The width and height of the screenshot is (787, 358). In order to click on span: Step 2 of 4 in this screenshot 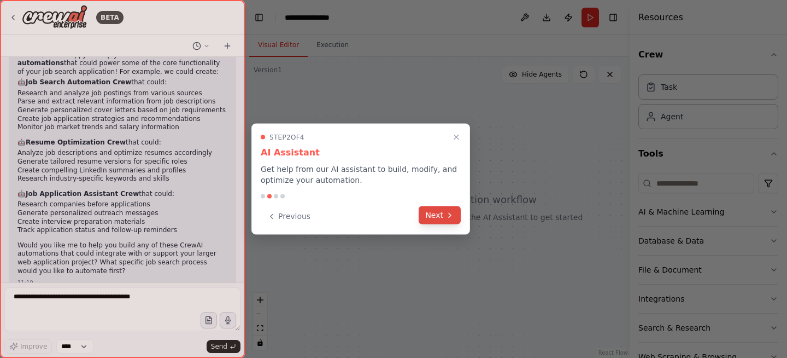, I will do `click(287, 137)`.